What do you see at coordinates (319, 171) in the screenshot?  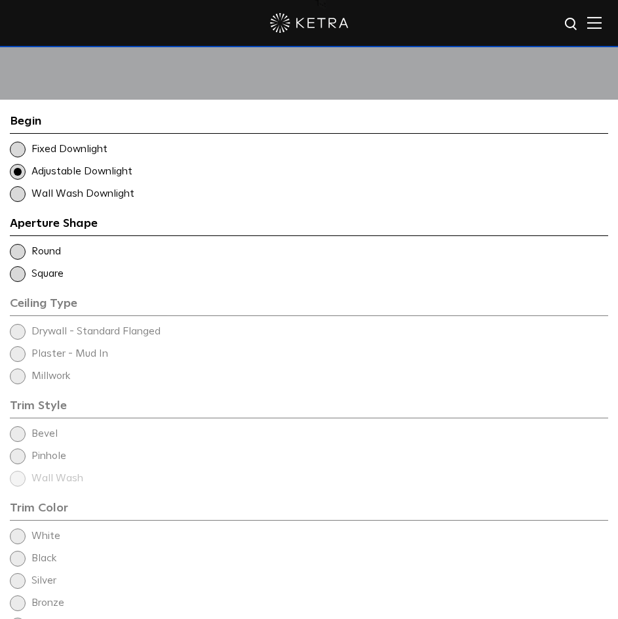 I see `span: Adjustable Downlight` at bounding box center [319, 171].